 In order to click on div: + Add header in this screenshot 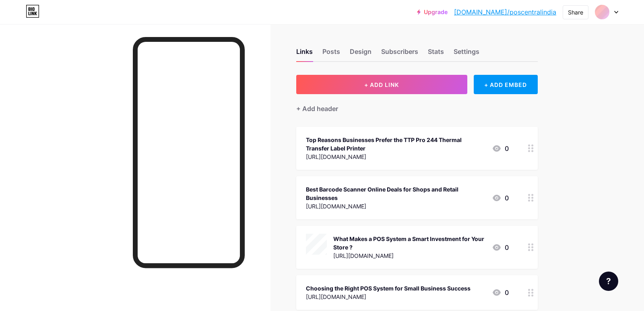, I will do `click(317, 109)`.